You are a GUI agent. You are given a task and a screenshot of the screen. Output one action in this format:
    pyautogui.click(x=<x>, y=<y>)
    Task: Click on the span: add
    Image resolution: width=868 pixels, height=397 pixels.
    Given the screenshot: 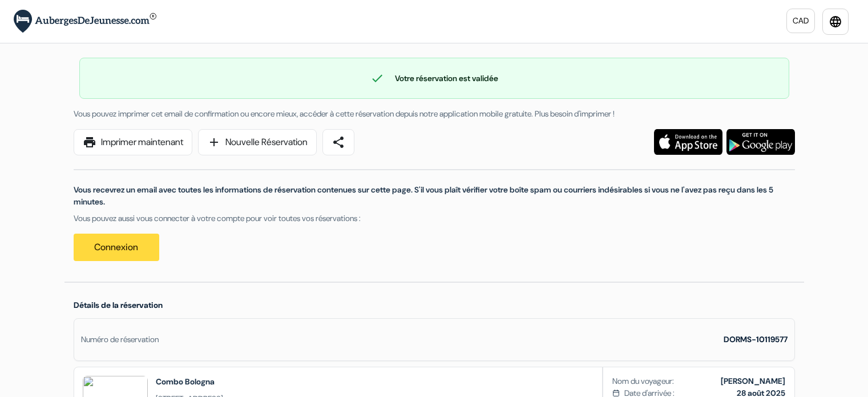 What is the action you would take?
    pyautogui.click(x=214, y=142)
    